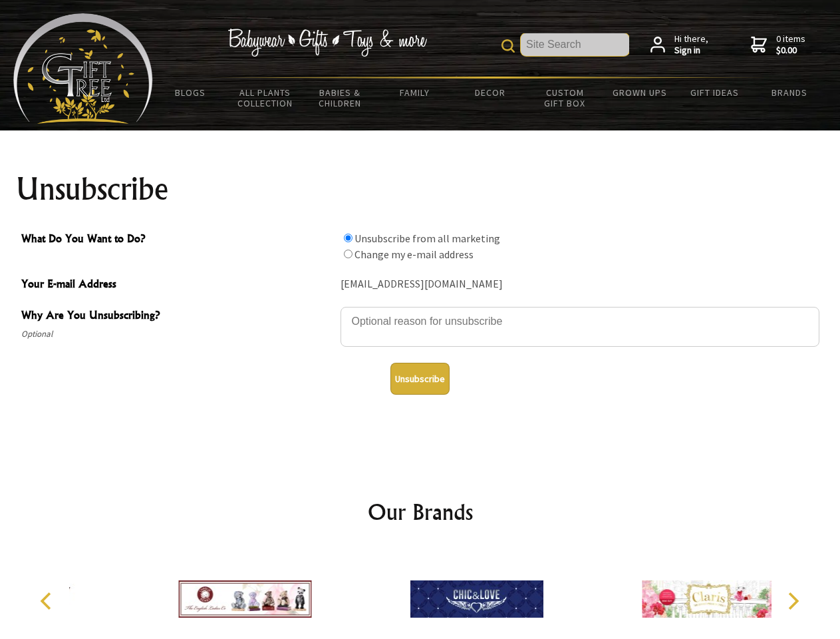 The height and width of the screenshot is (639, 840). What do you see at coordinates (427, 238) in the screenshot?
I see `label: Unsubscribe from all marketing` at bounding box center [427, 238].